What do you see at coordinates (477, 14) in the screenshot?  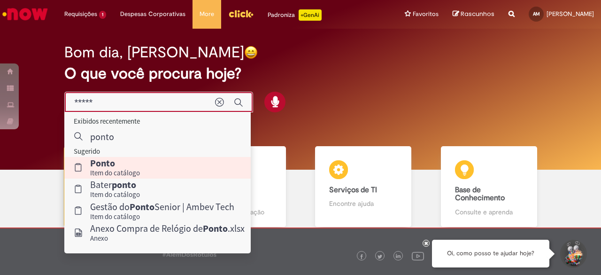 I see `span: Rascunhos` at bounding box center [477, 14].